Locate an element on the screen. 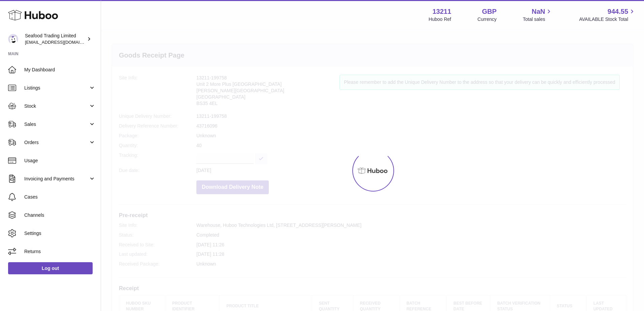 The image size is (644, 311). a: NaN Total sales is located at coordinates (538, 15).